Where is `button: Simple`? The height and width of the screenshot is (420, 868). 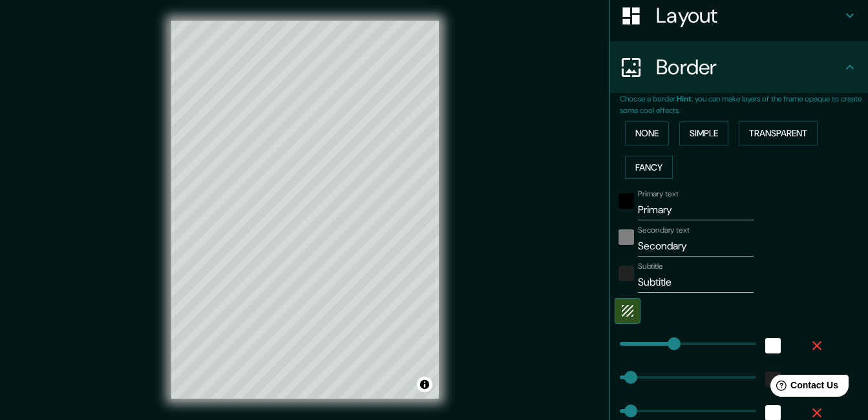
button: Simple is located at coordinates (704, 133).